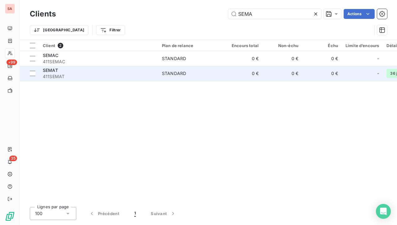  I want to click on button: 1, so click(135, 214).